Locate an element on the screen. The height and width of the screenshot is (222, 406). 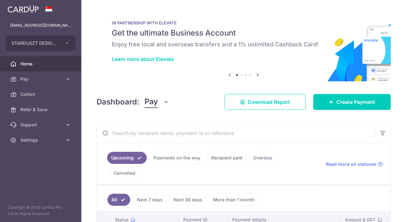
span: Download Report is located at coordinates (269, 102).